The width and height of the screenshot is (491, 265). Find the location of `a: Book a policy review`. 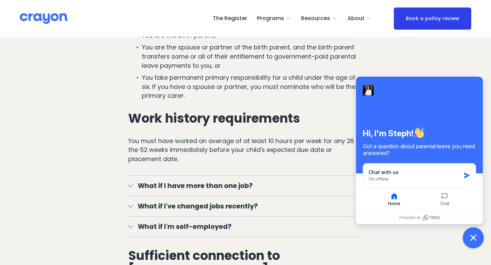

a: Book a policy review is located at coordinates (432, 18).